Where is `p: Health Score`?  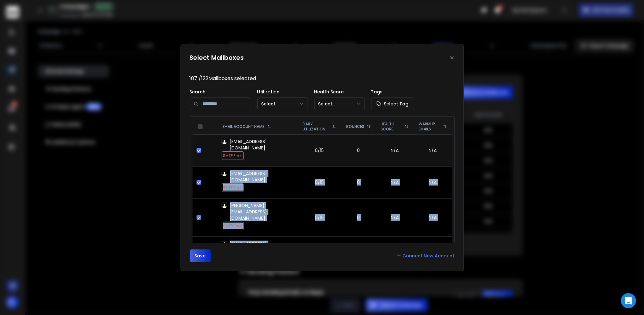 p: Health Score is located at coordinates (339, 92).